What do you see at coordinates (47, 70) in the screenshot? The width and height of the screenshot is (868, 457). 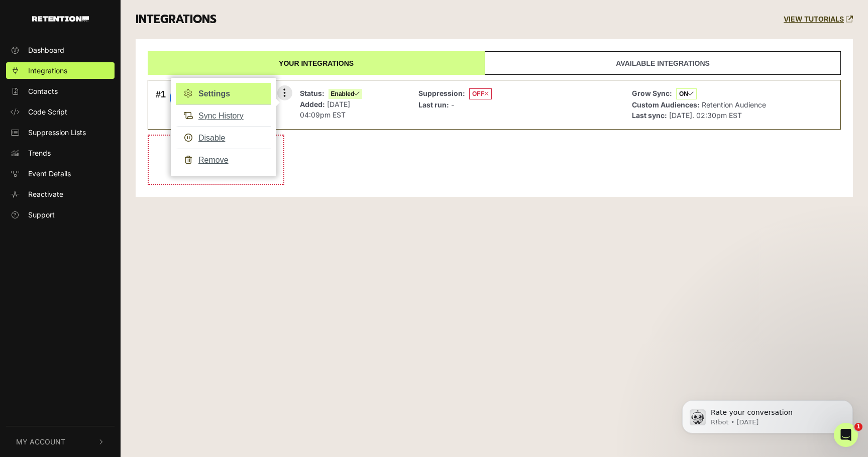 I see `span: Integrations` at bounding box center [47, 70].